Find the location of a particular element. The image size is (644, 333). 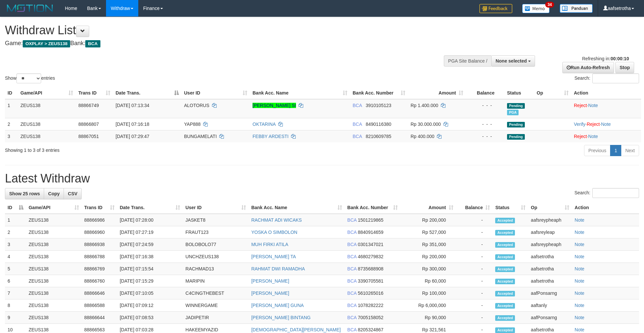

a: Copy is located at coordinates (54, 194).